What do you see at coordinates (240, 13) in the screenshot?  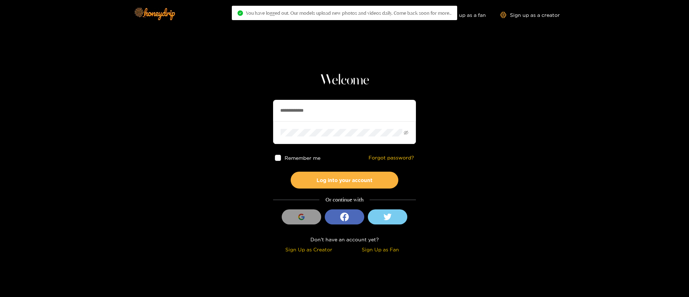 I see `span: check-circle` at bounding box center [240, 13].